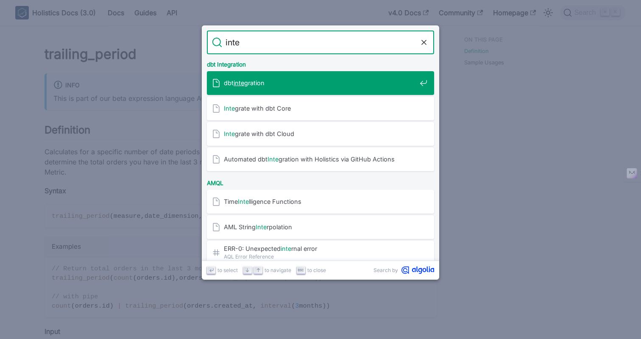  What do you see at coordinates (278, 270) in the screenshot?
I see `span: to navigate` at bounding box center [278, 270].